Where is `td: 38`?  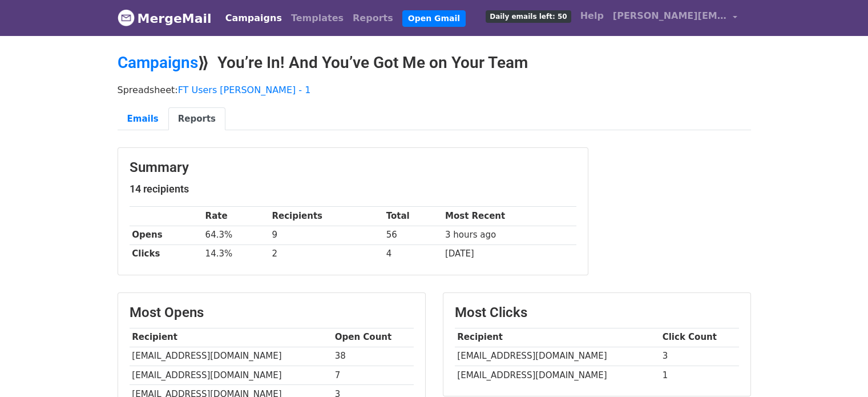 td: 38 is located at coordinates (373, 356).